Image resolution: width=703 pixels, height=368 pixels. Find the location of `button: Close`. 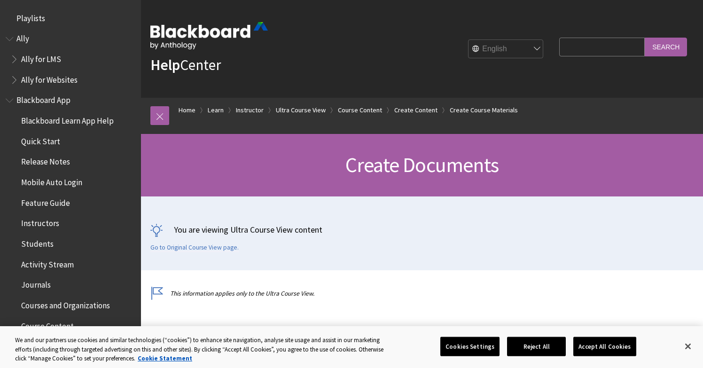

button: Close is located at coordinates (688, 346).